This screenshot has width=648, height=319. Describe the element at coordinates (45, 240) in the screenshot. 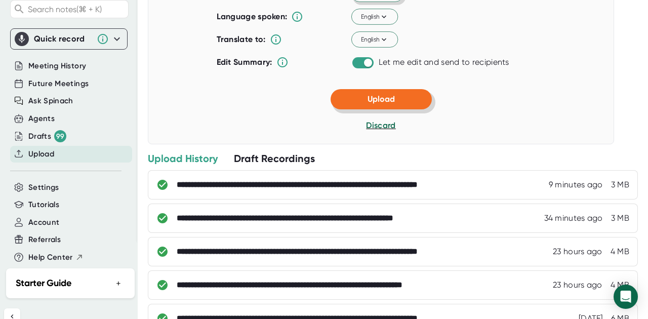

I see `button: Referrals` at that location.